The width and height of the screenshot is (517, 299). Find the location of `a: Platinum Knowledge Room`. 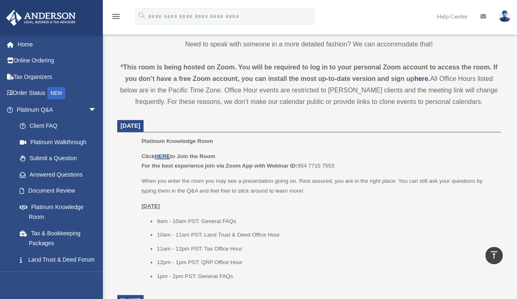

a: Platinum Knowledge Room is located at coordinates (58, 212).